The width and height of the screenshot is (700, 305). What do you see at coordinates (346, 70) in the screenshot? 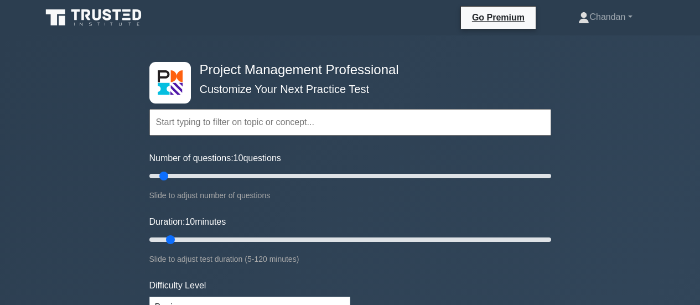
I see `h4: Project Management Professional` at bounding box center [346, 70].